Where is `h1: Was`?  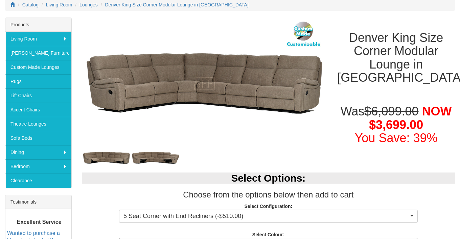
h1: Was is located at coordinates (396, 125).